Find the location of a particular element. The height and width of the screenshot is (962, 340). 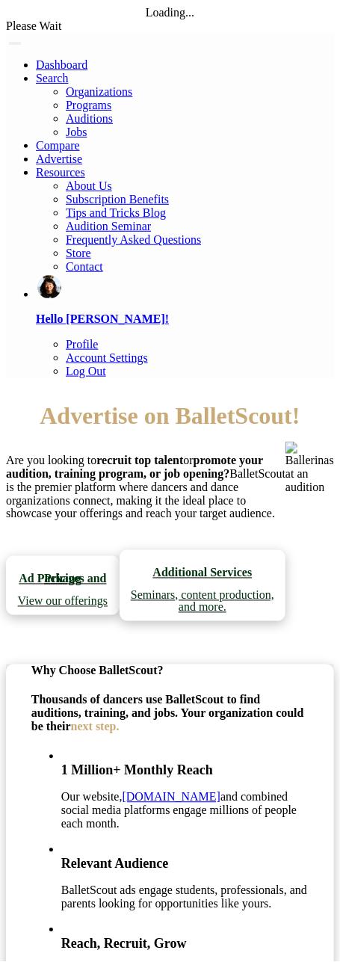

p: BalletScout ads engage students, professionals, and parents looking for opportunities like yours. is located at coordinates (185, 898).